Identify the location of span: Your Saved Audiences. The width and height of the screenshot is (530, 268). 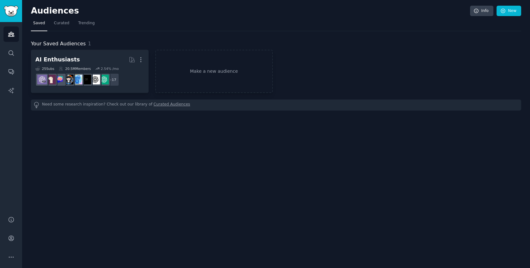
(58, 44).